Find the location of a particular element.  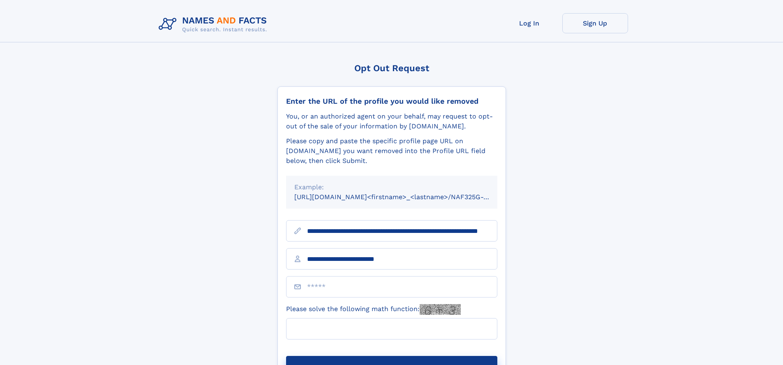

img: Logo Names and Facts is located at coordinates (215, 24).